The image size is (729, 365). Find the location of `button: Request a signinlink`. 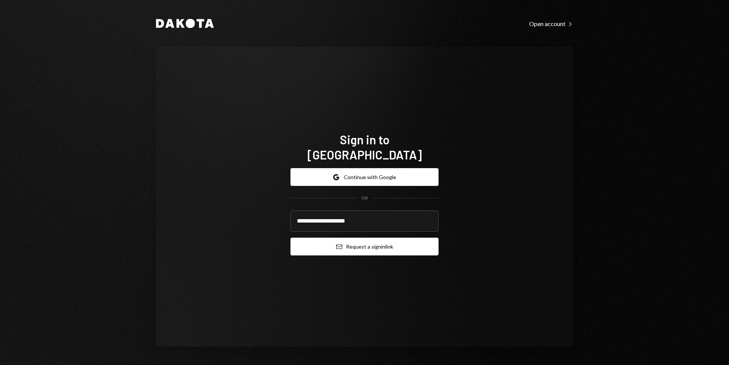

button: Request a signinlink is located at coordinates (365, 246).